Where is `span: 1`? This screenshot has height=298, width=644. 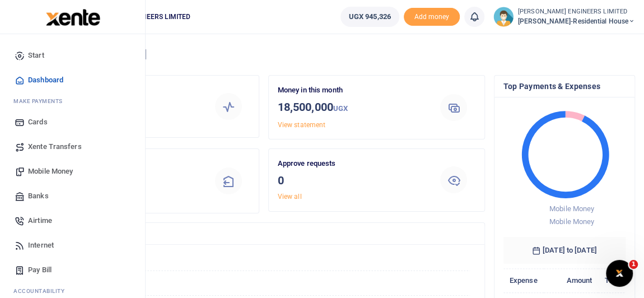 span: 1 is located at coordinates (633, 264).